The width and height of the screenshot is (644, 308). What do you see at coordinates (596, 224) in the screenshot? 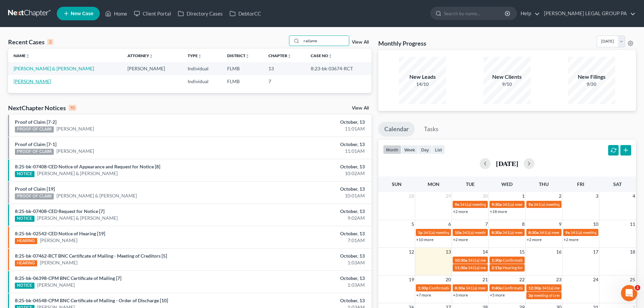
I see `span: 10` at bounding box center [596, 224].